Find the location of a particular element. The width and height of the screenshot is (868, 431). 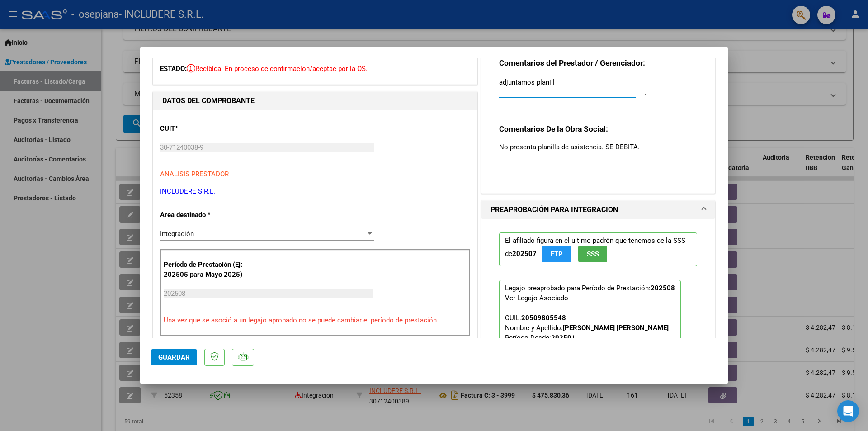

mat-expansion-panel-header: PREAPROBACIÓN PARA INTEGRACION is located at coordinates (598, 210).